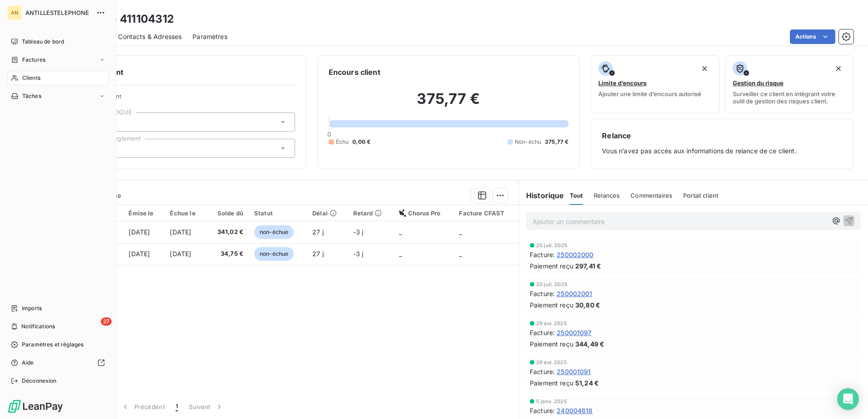 This screenshot has height=419, width=868. I want to click on div: Retard, so click(370, 214).